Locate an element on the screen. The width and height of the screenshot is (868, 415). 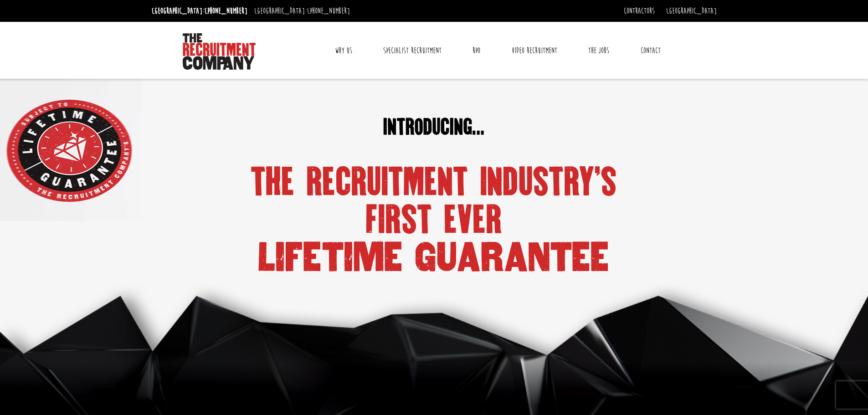
a: Why Us is located at coordinates (343, 50).